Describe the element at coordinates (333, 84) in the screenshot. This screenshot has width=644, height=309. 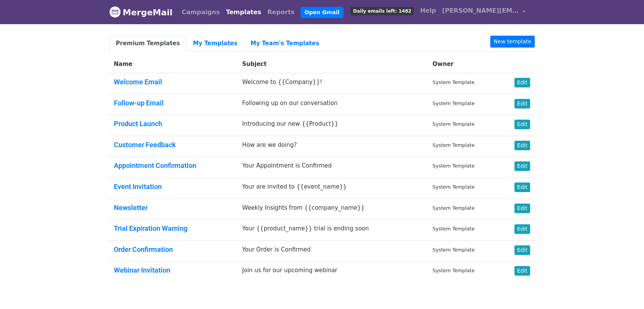
I see `td: Welcome to {{Company}}!` at that location.